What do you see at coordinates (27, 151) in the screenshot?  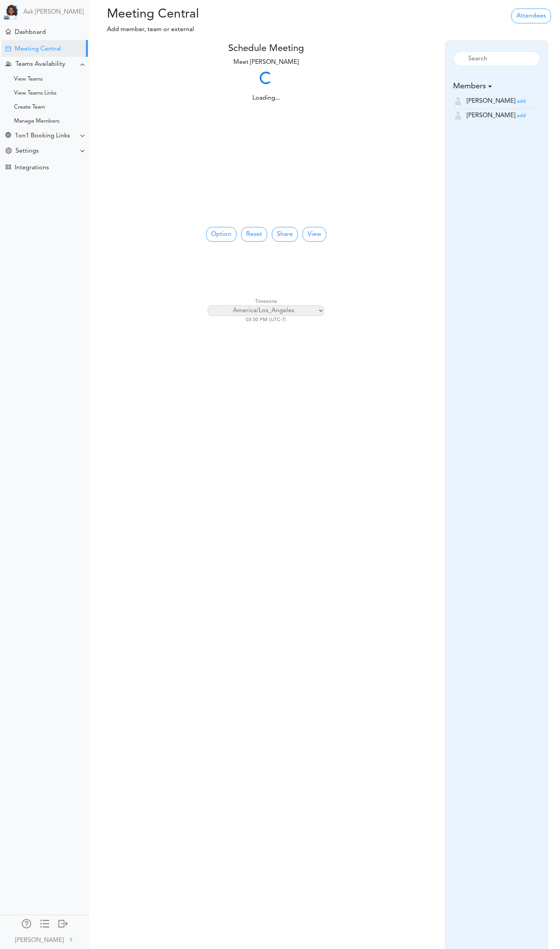 I see `div: Settings` at bounding box center [27, 151].